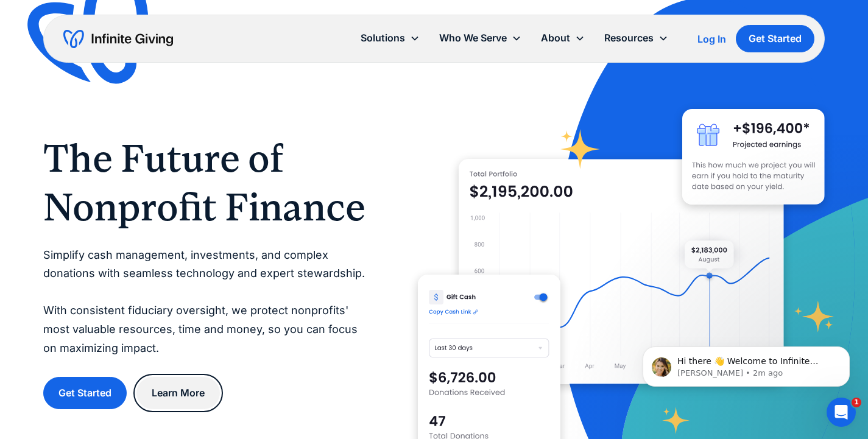  I want to click on div: Log In, so click(712, 39).